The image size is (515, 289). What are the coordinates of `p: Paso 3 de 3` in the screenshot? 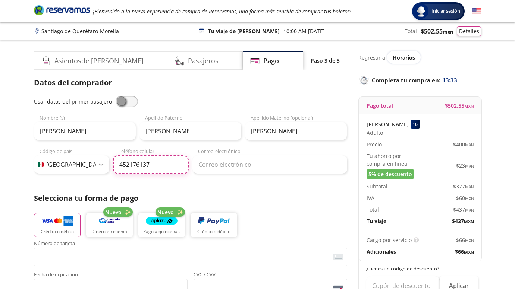 It's located at (325, 60).